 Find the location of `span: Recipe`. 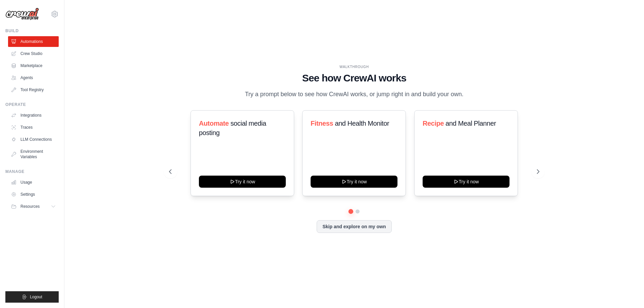

span: Recipe is located at coordinates (433, 123).